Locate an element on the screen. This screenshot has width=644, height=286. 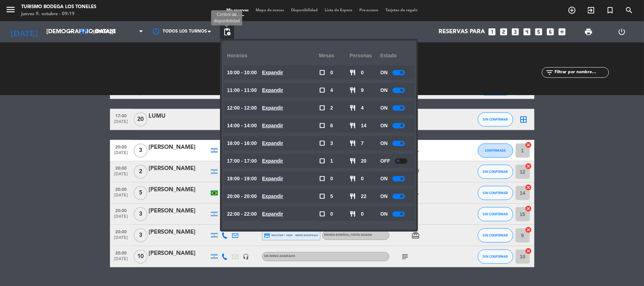
span: 17:00 is located at coordinates (121, 115).